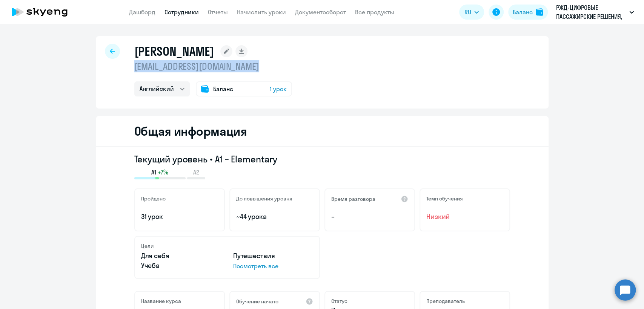  Describe the element at coordinates (196, 172) in the screenshot. I see `span: A2` at that location.